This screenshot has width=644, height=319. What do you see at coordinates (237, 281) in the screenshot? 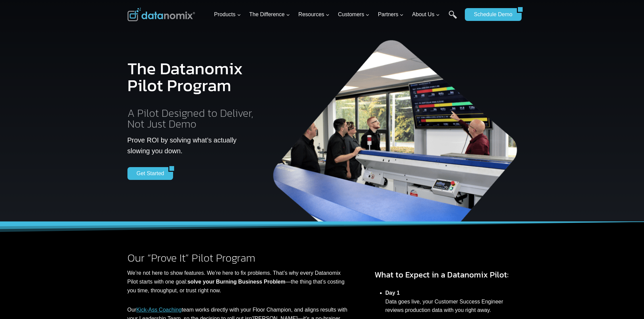
I see `p: We’re not here to show features. We’re here to fix problems. That’s why every Datanomix Pilot sta...` at bounding box center [237, 281].